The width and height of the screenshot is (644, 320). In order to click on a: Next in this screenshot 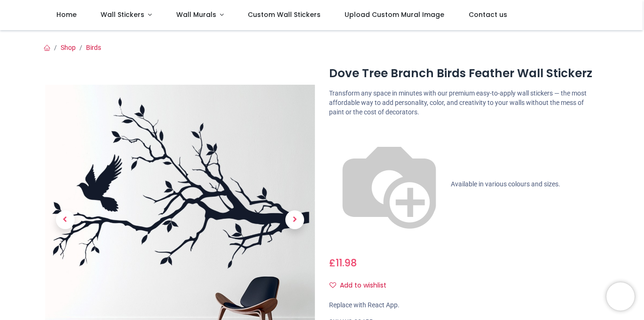, I will do `click(295, 220)`.